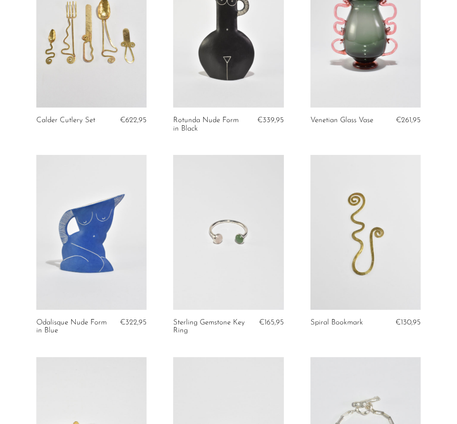  What do you see at coordinates (408, 120) in the screenshot?
I see `span: €261,95` at bounding box center [408, 120].